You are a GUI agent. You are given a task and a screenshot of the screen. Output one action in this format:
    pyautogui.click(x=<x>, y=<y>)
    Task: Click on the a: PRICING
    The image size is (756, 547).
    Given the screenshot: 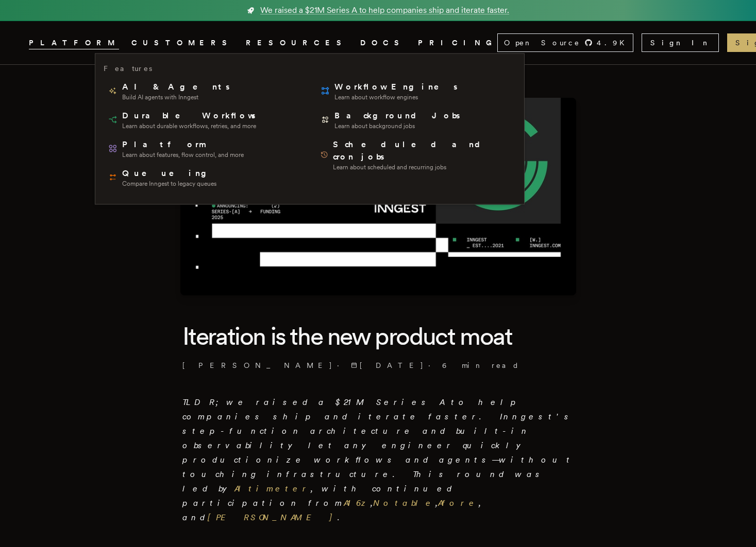 What is the action you would take?
    pyautogui.click(x=458, y=43)
    